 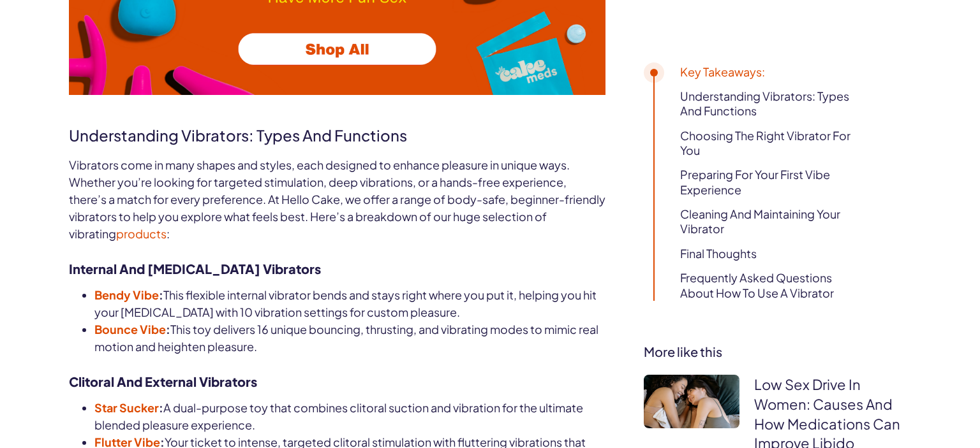 I want to click on a: Key Takeaways:, so click(x=722, y=71).